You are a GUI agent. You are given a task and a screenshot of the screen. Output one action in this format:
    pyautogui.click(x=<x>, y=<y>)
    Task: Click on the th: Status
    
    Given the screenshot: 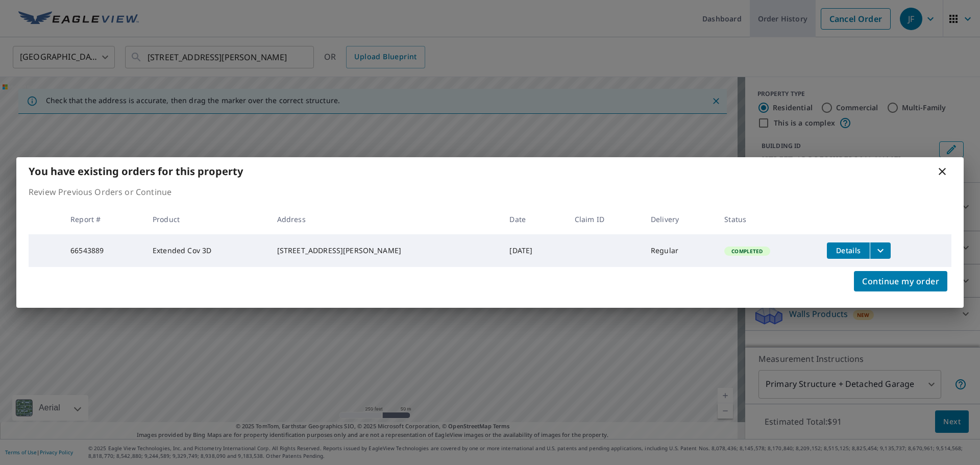 What is the action you would take?
    pyautogui.click(x=768, y=219)
    